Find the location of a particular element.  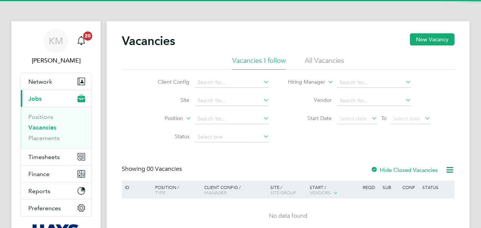

input: Select one is located at coordinates (232, 137).